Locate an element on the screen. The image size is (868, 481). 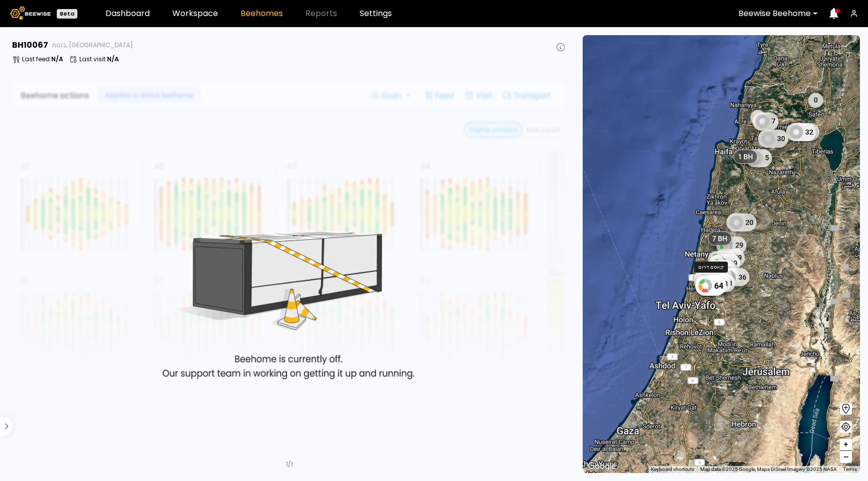
div: 7 is located at coordinates (765, 121).